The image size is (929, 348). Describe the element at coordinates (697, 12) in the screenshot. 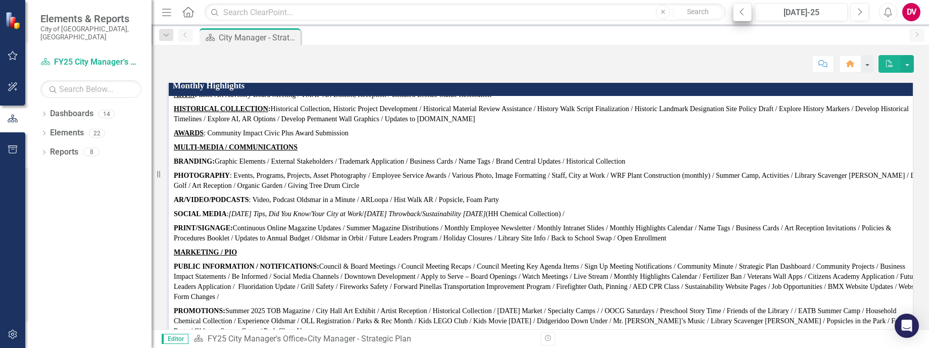

I see `button: Search` at that location.